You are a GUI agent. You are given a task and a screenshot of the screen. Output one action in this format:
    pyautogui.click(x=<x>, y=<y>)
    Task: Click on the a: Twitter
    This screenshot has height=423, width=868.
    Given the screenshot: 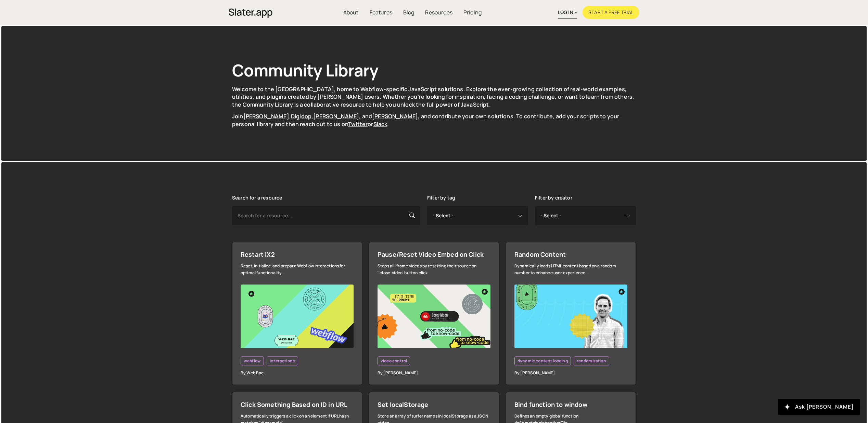 What is the action you would take?
    pyautogui.click(x=358, y=124)
    